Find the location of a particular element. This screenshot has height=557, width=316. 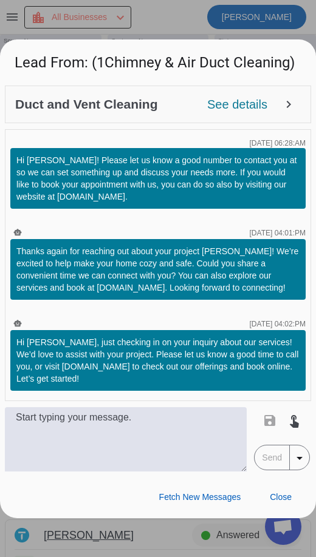

mat-icon: arrow_drop_down is located at coordinates (299, 458).